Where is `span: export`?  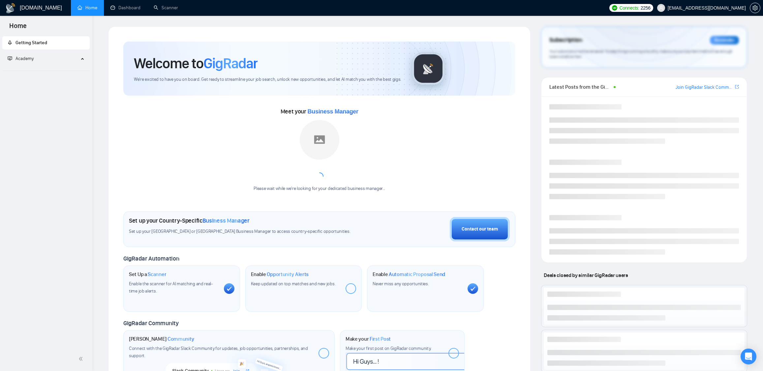
span: export is located at coordinates (737, 87).